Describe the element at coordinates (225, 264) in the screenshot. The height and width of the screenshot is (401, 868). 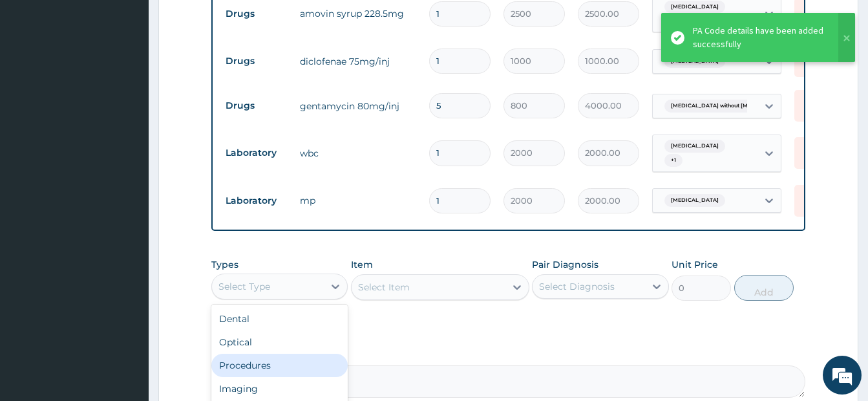
I see `label: Types` at that location.